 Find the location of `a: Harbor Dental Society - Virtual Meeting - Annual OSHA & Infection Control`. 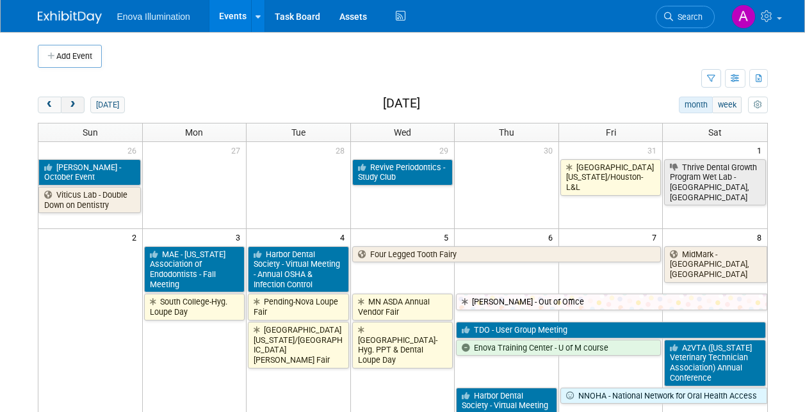

a: Harbor Dental Society - Virtual Meeting - Annual OSHA & Infection Control is located at coordinates (298, 270).